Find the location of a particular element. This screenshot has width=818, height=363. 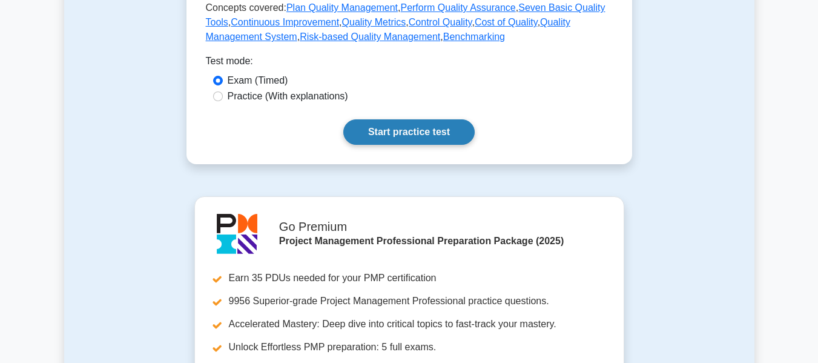

a: Control Quality is located at coordinates (440, 22).